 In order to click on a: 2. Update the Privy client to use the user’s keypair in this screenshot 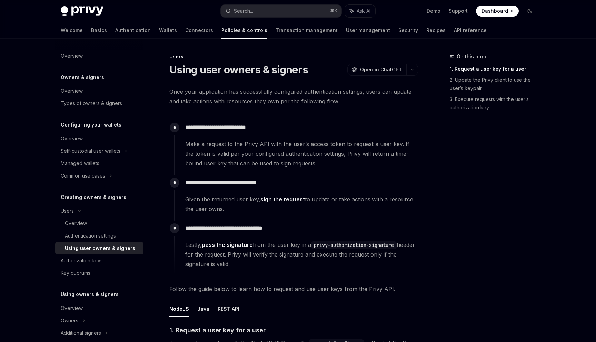, I will do `click(496, 84)`.